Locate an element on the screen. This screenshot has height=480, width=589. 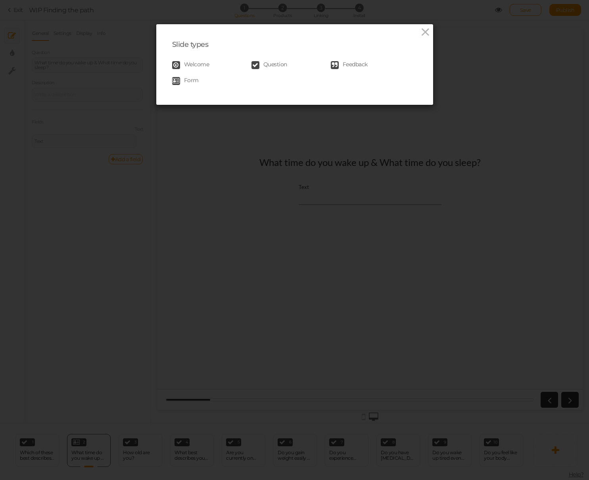
span: Welcome is located at coordinates (197, 65).